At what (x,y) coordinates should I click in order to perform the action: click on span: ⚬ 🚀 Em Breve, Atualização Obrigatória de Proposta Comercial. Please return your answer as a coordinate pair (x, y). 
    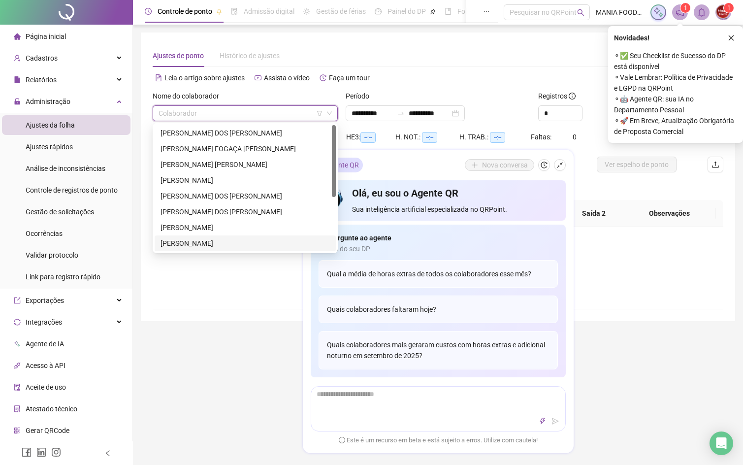
    Looking at the image, I should click on (676, 126).